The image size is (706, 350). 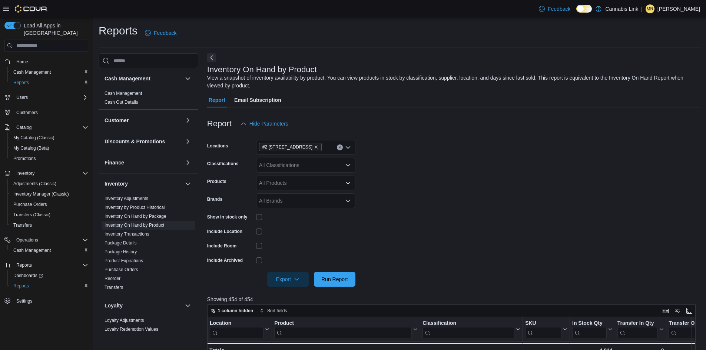 I want to click on input: Dark Mode, so click(x=584, y=9).